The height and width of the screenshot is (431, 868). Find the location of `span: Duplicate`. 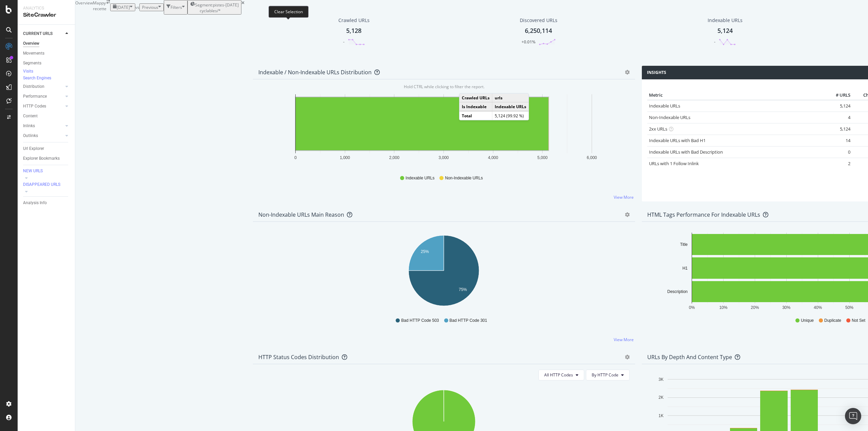

span: Duplicate is located at coordinates (833, 320).